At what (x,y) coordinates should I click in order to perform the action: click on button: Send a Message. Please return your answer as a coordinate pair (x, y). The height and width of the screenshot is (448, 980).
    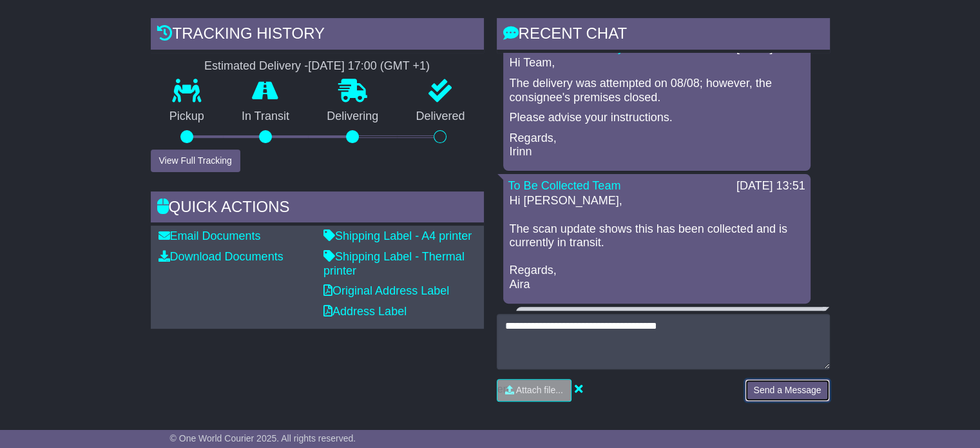
    Looking at the image, I should click on (787, 390).